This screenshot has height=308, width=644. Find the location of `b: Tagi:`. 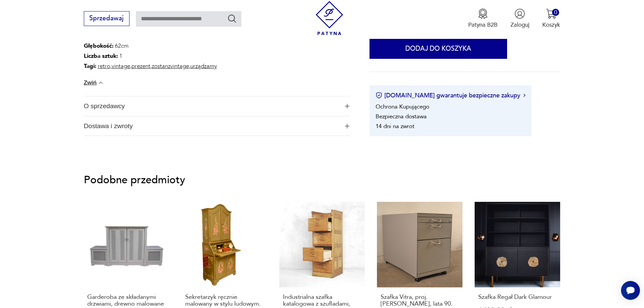

b: Tagi: is located at coordinates (90, 66).